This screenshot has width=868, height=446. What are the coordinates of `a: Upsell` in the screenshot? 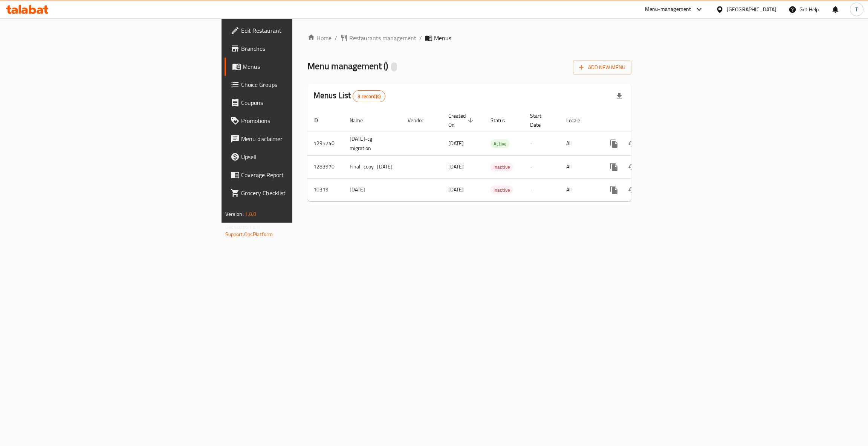 It's located at (295, 157).